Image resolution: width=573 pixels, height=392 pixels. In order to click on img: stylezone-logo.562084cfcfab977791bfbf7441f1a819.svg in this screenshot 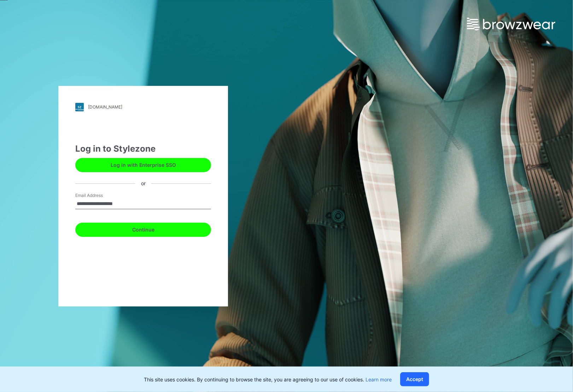, I will do `click(80, 107)`.